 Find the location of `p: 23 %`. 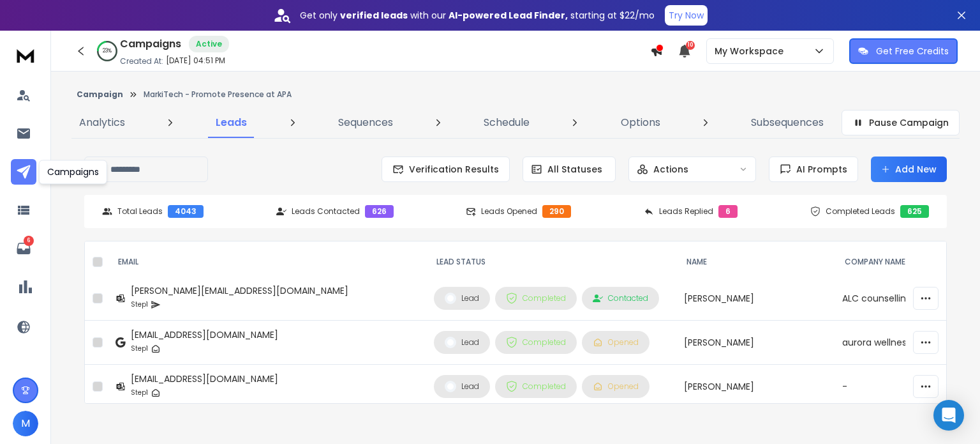

p: 23 % is located at coordinates (107, 51).